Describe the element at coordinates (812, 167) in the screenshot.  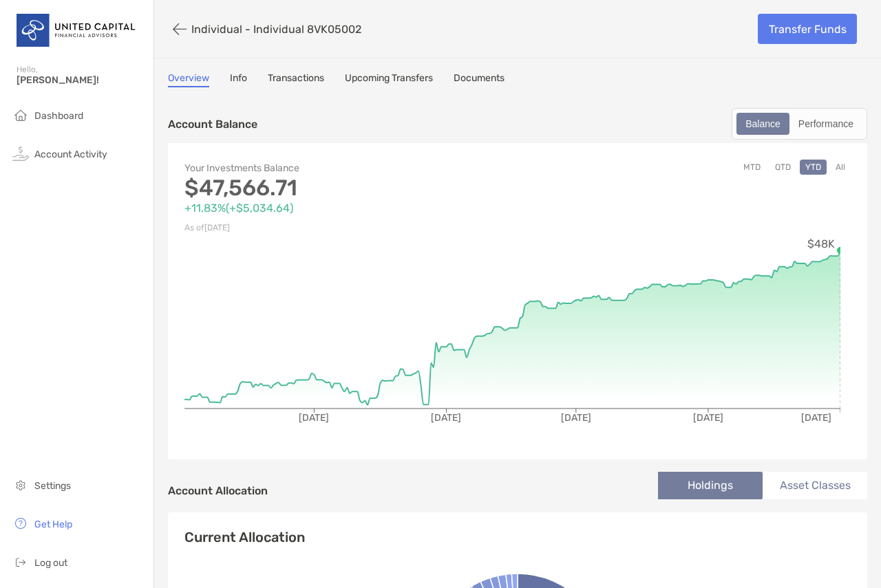
I see `button: YTD` at that location.